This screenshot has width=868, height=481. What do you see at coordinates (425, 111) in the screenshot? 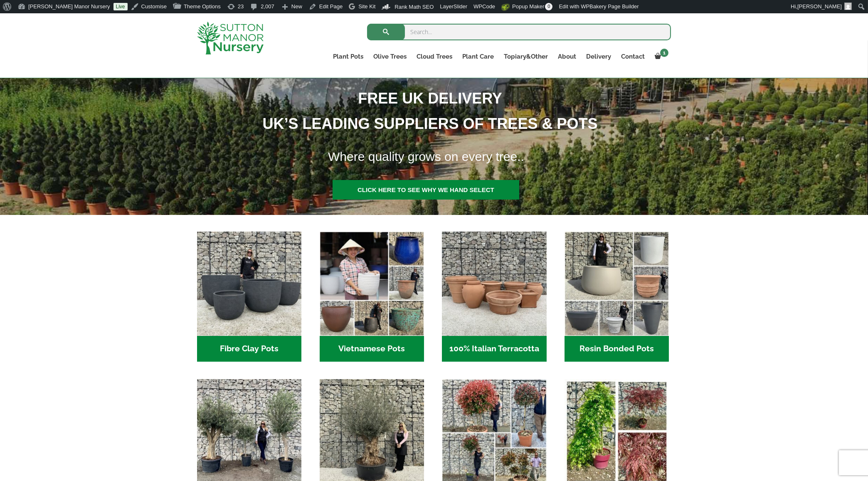
I see `h1: FREE UK DELIVERY UK’S LEADING SUPPLIERS OF TREES & POTS` at bounding box center [425, 111].